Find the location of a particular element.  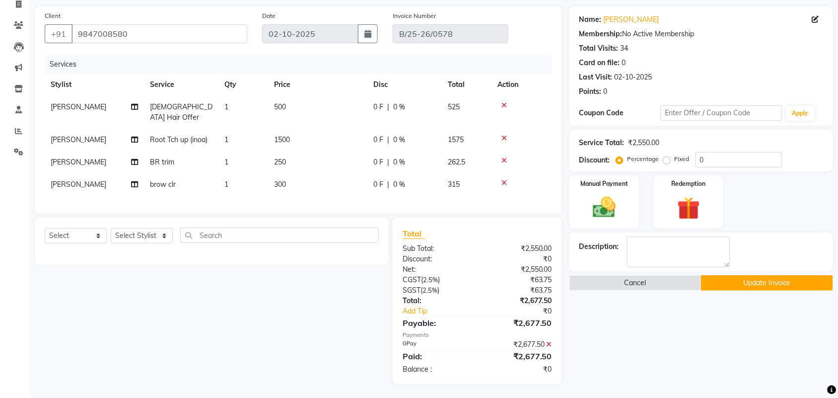

div: No Active Membership is located at coordinates (701, 34).